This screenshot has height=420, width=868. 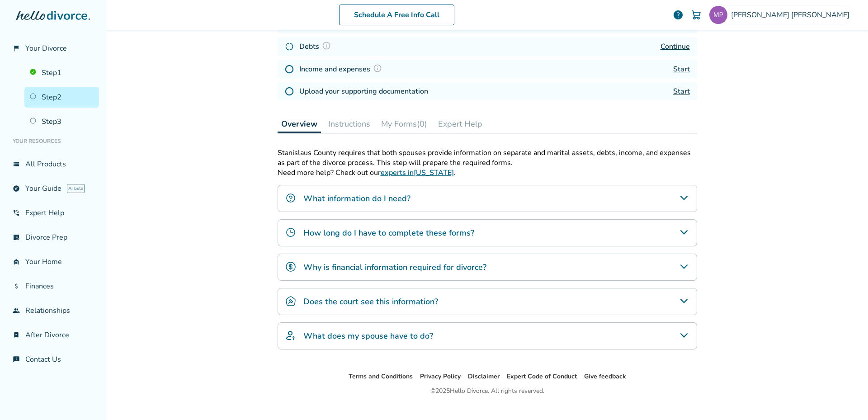 I want to click on a: Terms and Conditions, so click(x=380, y=377).